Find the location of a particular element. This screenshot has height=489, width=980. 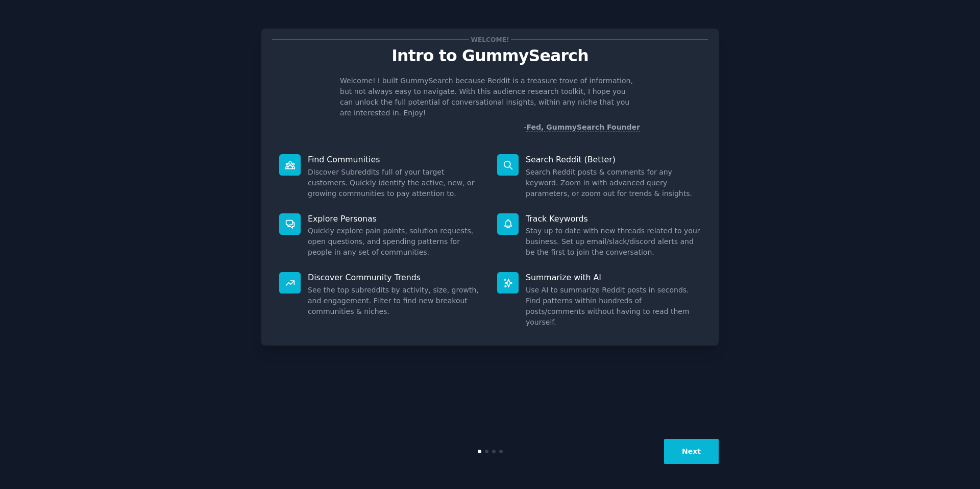

dd: See the top subreddits by activity, size, growth, and engagement. Filter to find new breakout com... is located at coordinates (395, 301).